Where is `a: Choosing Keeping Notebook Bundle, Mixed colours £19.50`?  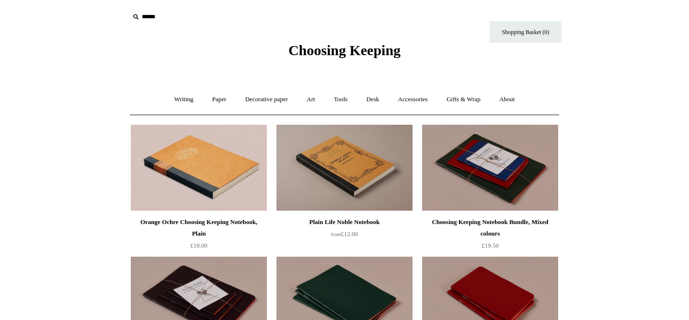 a: Choosing Keeping Notebook Bundle, Mixed colours £19.50 is located at coordinates (490, 236).